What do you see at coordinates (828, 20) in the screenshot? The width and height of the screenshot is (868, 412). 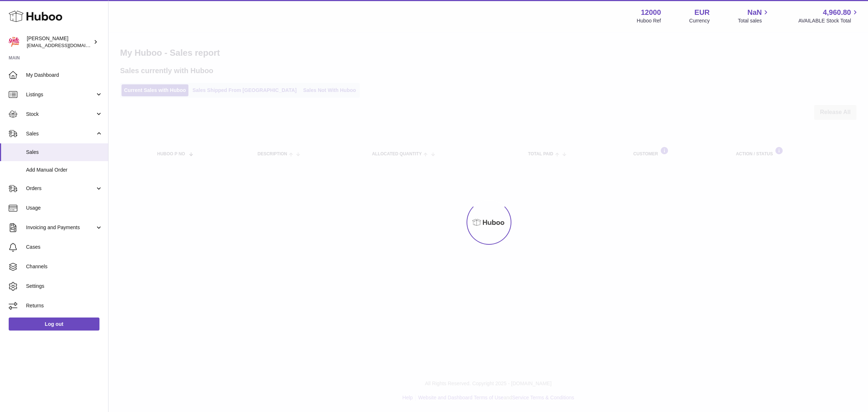 I see `span: AVAILABLE Stock Total` at bounding box center [828, 20].